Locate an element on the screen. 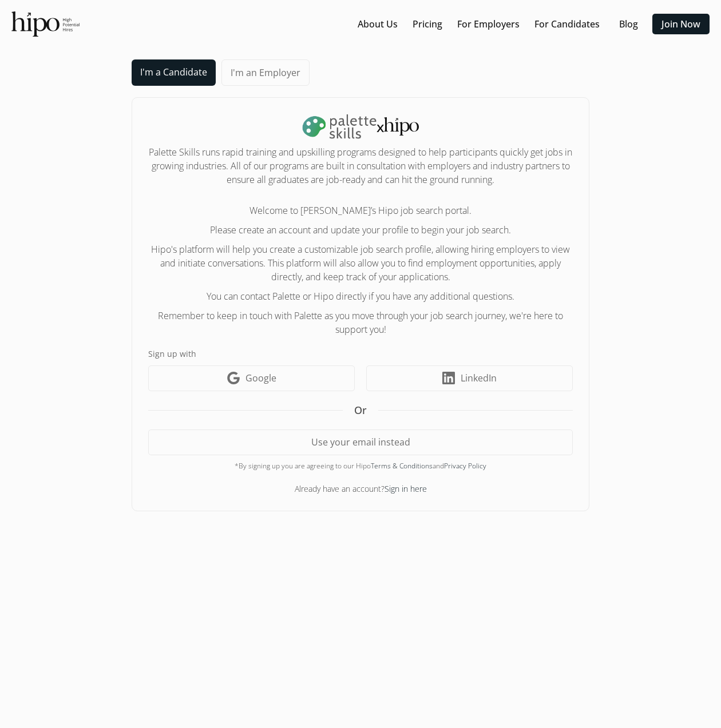 Image resolution: width=721 pixels, height=728 pixels. h1: x is located at coordinates (360, 127).